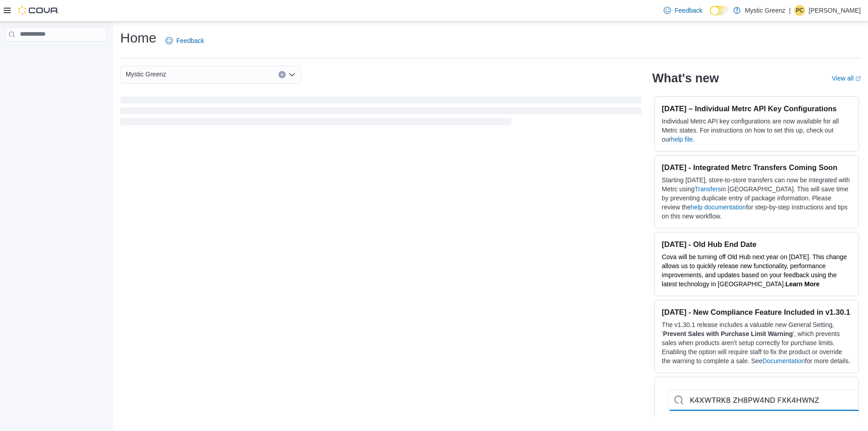 The image size is (868, 431). I want to click on span: PC, so click(799, 11).